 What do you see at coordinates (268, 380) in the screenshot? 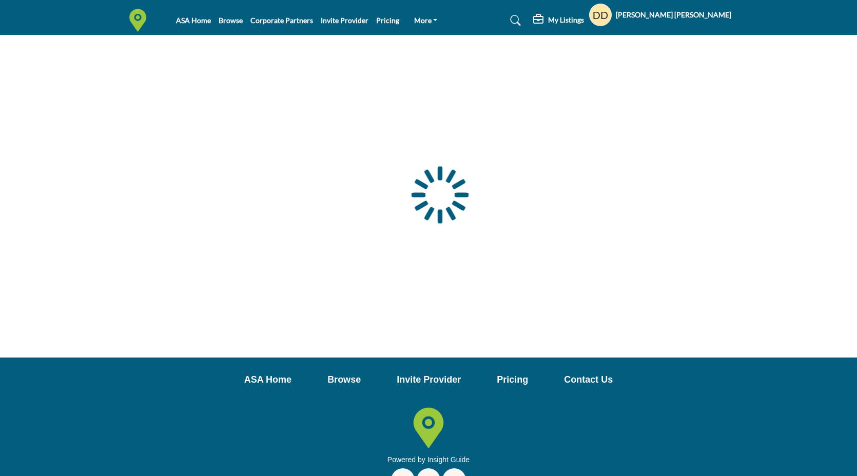
I see `p: ASA Home` at bounding box center [268, 380].